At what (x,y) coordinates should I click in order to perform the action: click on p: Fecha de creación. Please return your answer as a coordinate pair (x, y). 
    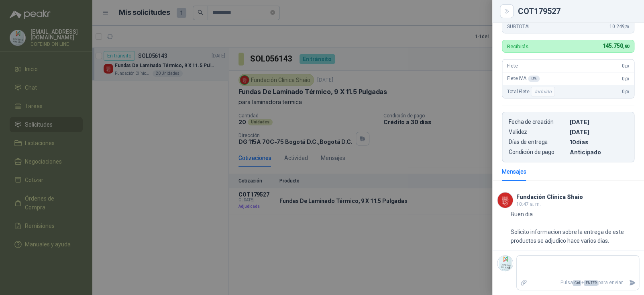
    Looking at the image, I should click on (537, 122).